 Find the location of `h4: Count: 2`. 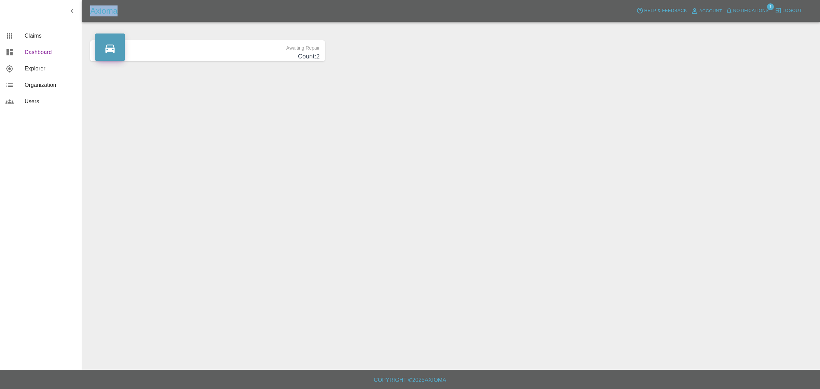

h4: Count: 2 is located at coordinates (207, 56).